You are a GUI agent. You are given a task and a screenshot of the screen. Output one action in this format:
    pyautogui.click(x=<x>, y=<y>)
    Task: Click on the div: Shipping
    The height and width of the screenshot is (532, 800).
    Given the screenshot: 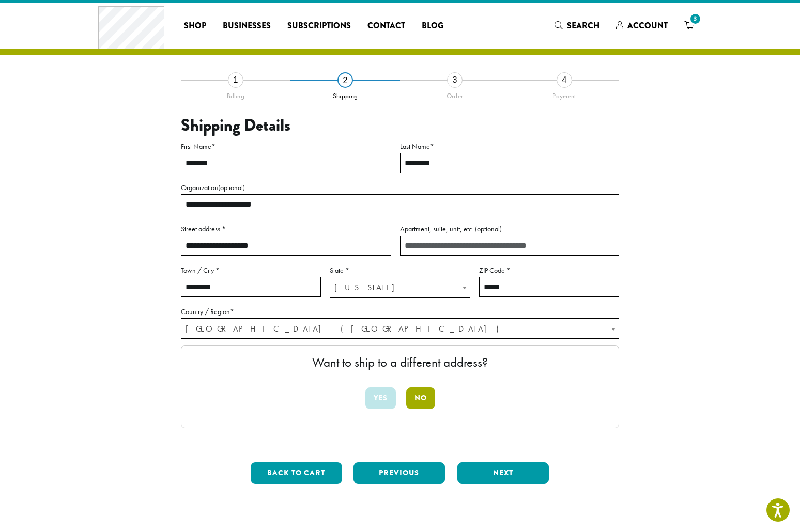 What is the action you would take?
    pyautogui.click(x=346, y=94)
    